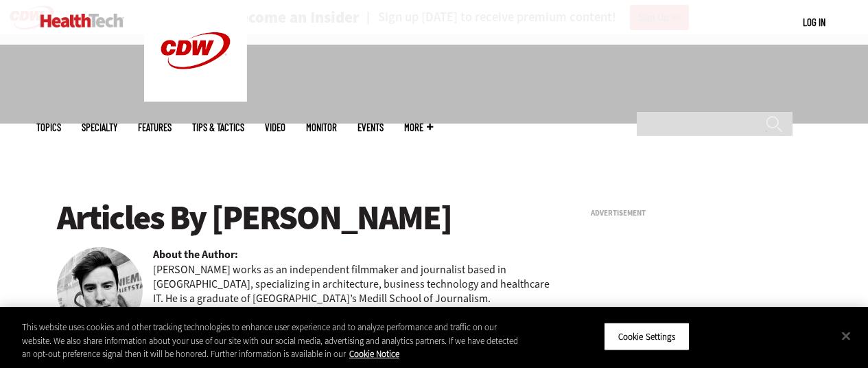 The height and width of the screenshot is (368, 868). Describe the element at coordinates (154, 127) in the screenshot. I see `a: Features` at that location.